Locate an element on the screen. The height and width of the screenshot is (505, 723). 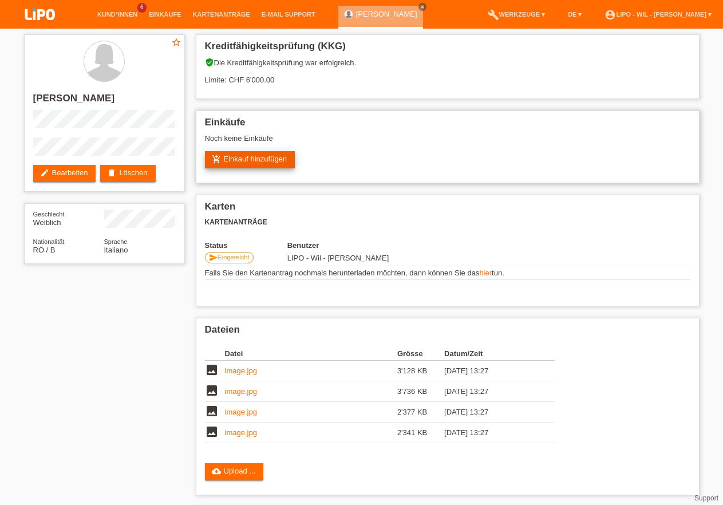
a: DE ▾ is located at coordinates (575, 14).